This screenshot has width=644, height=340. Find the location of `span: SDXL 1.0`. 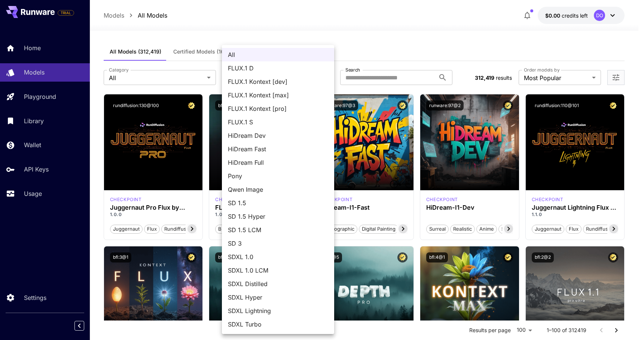

span: SDXL 1.0 is located at coordinates (278, 257).